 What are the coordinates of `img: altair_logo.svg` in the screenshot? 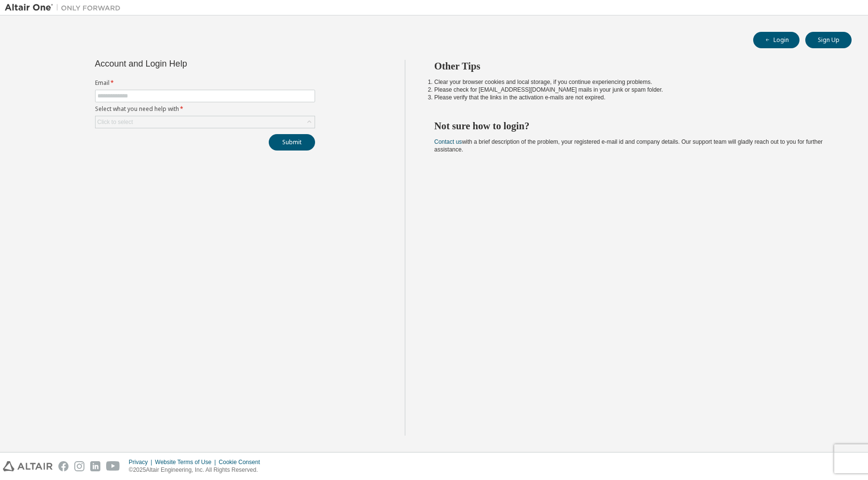 It's located at (27, 465).